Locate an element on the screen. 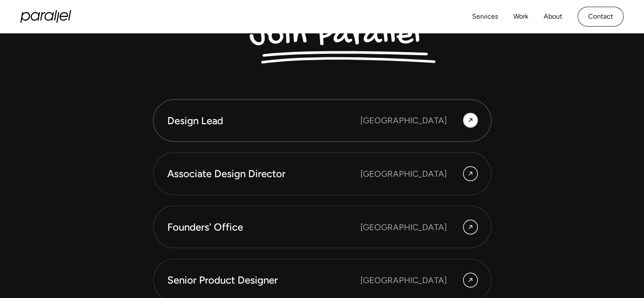 The width and height of the screenshot is (644, 298). a: home is located at coordinates (45, 17).